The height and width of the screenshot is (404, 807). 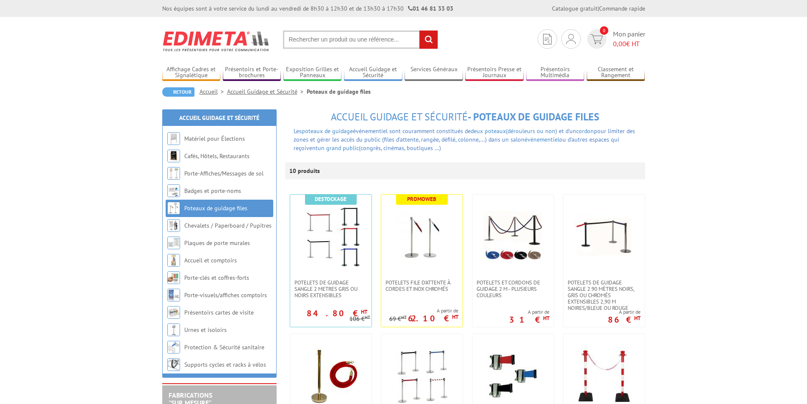 I want to click on a: Potelets et cordons de guidage 2 m - plusieurs couleurs, so click(x=513, y=289).